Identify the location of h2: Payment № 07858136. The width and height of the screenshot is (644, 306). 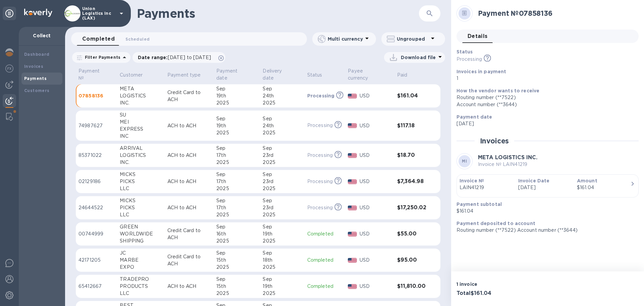
(556, 13).